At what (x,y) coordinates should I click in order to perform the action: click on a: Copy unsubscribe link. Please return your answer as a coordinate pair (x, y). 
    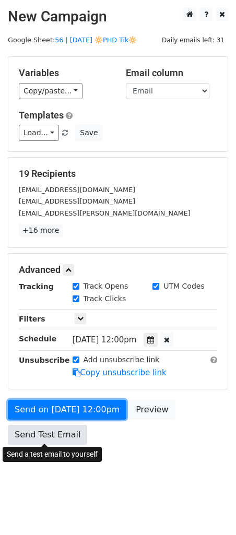
    Looking at the image, I should click on (120, 373).